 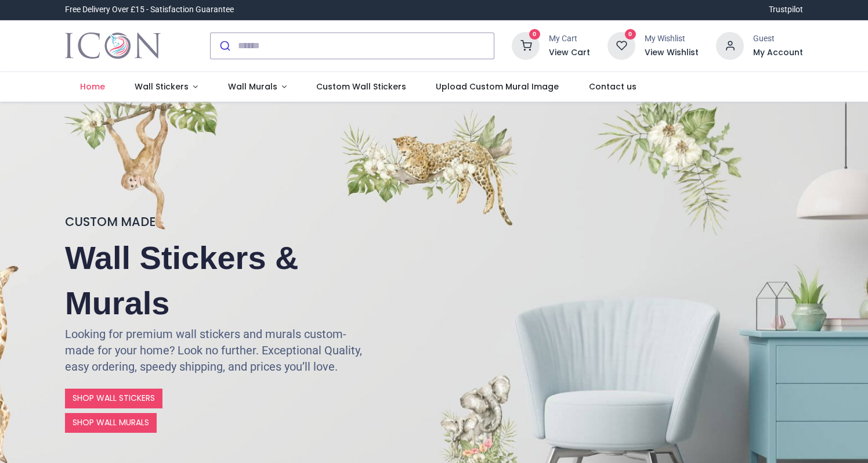 I want to click on h6: View Wishlist, so click(x=672, y=53).